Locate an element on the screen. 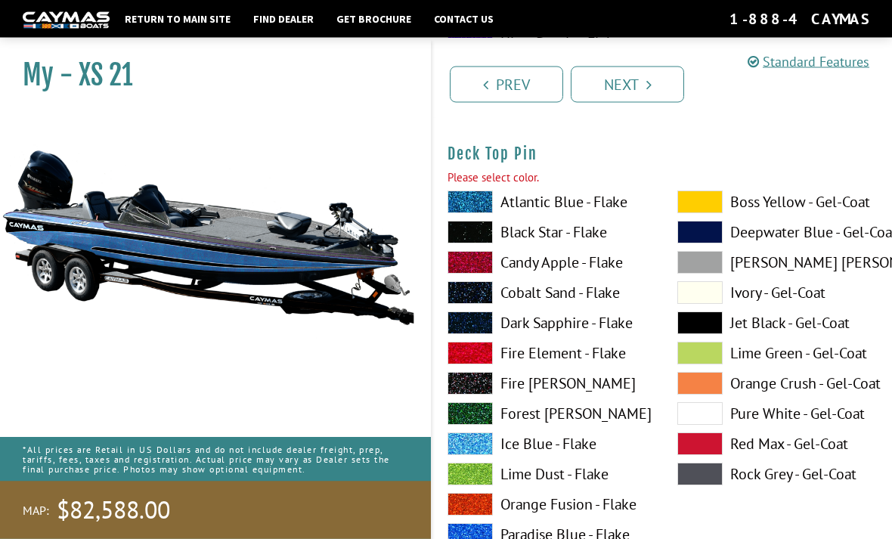 The height and width of the screenshot is (539, 892). label: Orange Crush - Gel-Coat is located at coordinates (777, 384).